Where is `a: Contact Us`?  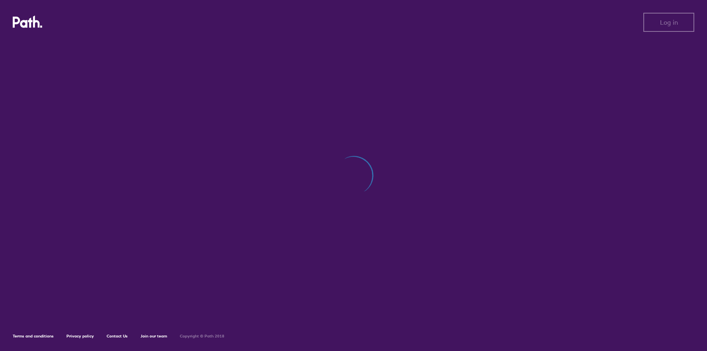
a: Contact Us is located at coordinates (117, 336).